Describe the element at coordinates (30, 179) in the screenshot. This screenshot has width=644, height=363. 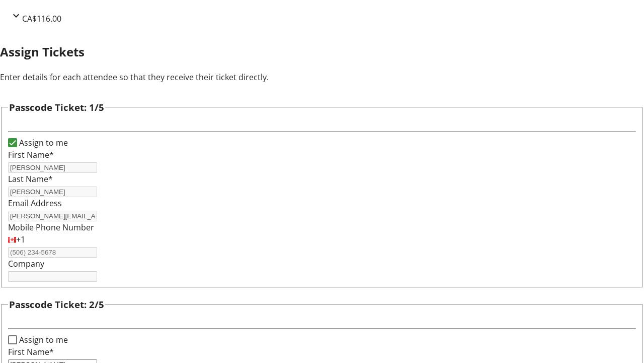
I see `label: Last Name*` at that location.